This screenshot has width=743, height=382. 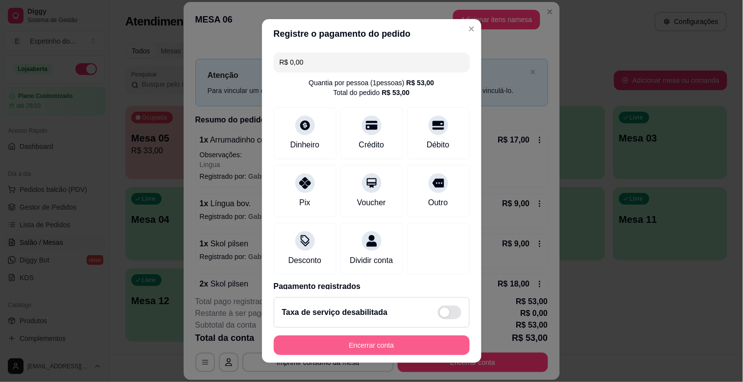 What do you see at coordinates (305, 203) in the screenshot?
I see `div: Pix` at bounding box center [305, 203].